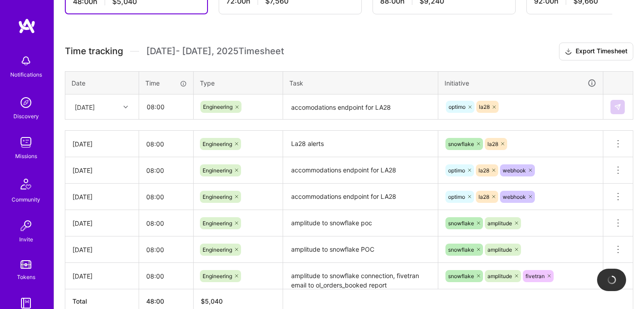  I want to click on div: null, so click(618, 107).